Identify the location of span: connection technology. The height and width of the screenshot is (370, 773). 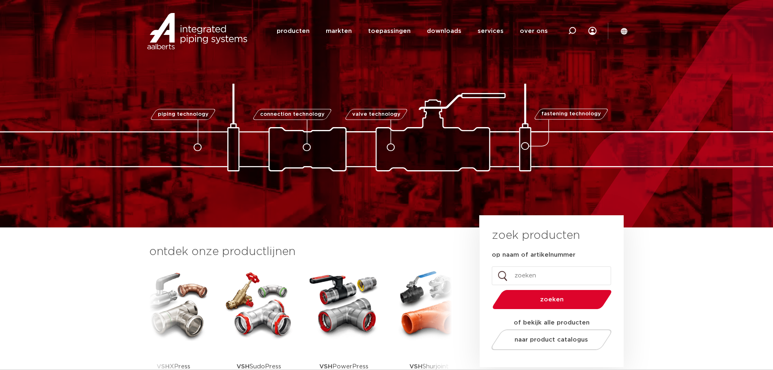
(292, 114).